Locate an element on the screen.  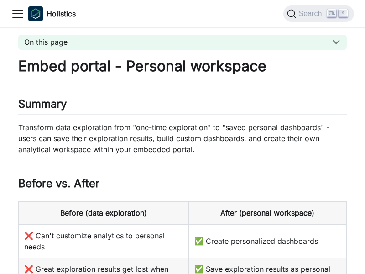
h1: Embed portal - Personal workspace is located at coordinates (182, 66).